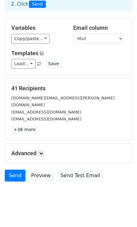  I want to click on span: Send, so click(37, 4).